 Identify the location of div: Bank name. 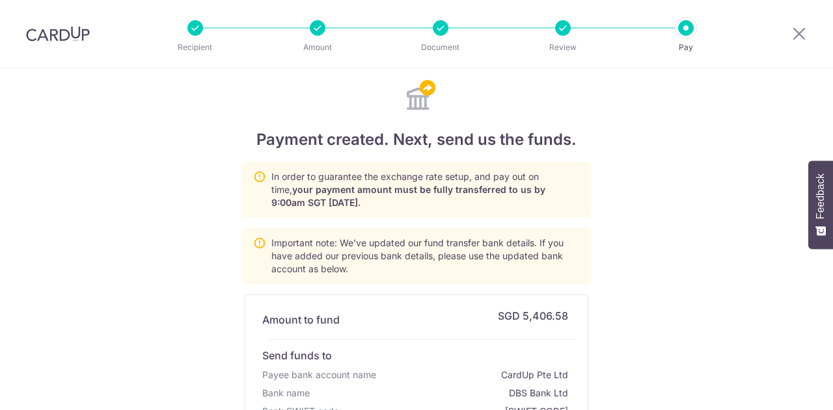
(287, 394).